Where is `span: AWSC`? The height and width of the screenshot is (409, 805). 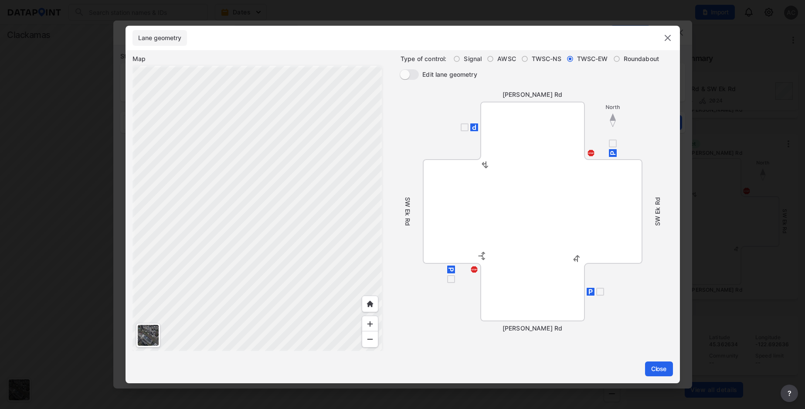
span: AWSC is located at coordinates (506, 59).